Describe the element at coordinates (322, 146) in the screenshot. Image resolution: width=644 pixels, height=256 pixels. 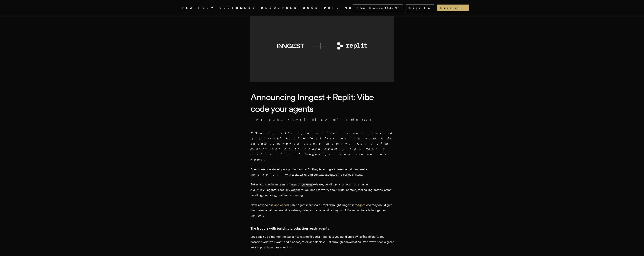
I see `em: TLDR: Replit’s agent builder is now powered by Inngest! Novice builders can now vibe code durable...` at that location.